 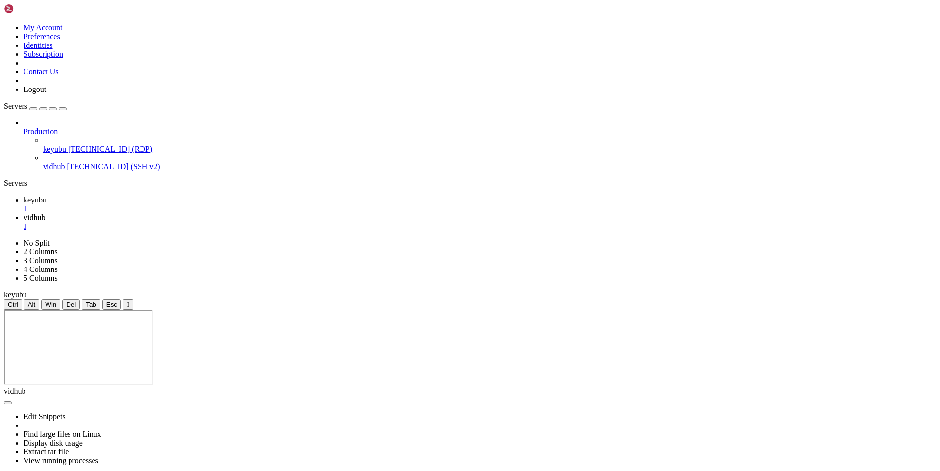 What do you see at coordinates (41, 252) in the screenshot?
I see `a: 2 Columns` at bounding box center [41, 252].